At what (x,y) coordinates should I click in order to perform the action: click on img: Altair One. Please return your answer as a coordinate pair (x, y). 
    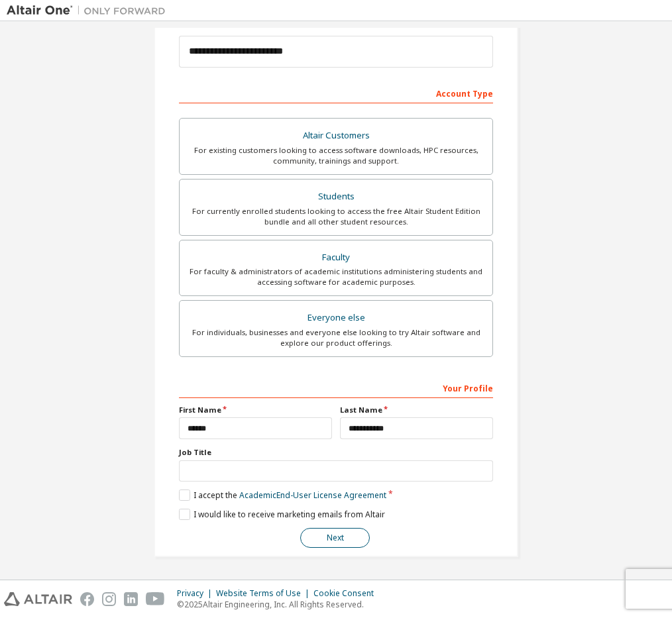
    Looking at the image, I should click on (89, 11).